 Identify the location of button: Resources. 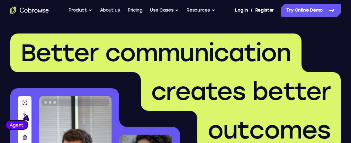
(201, 10).